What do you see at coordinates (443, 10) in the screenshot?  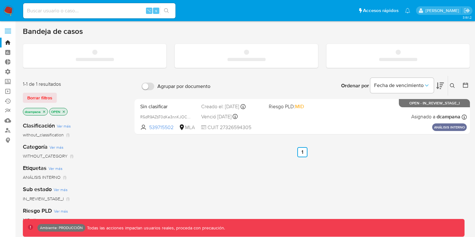 I see `p: david.campana@mercadolibre.com` at bounding box center [443, 10].